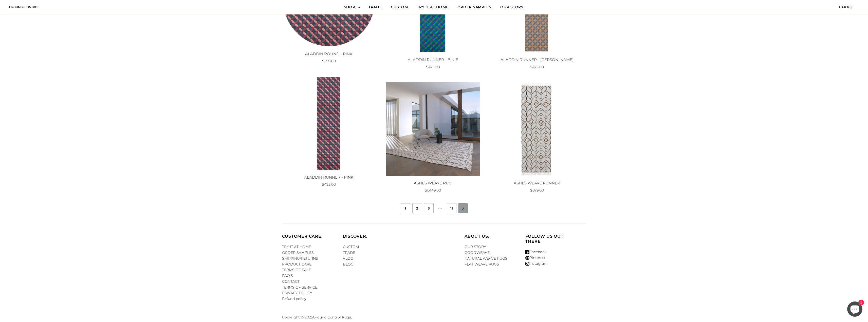 The image size is (868, 322). What do you see at coordinates (290, 282) in the screenshot?
I see `a: CONTACT` at bounding box center [290, 282].